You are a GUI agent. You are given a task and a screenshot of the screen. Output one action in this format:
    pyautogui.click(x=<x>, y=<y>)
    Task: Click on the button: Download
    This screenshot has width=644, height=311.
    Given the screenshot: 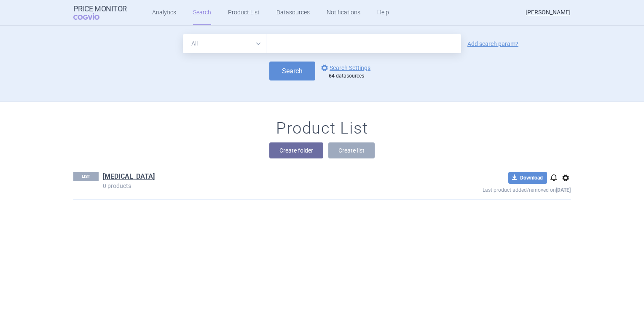 What is the action you would take?
    pyautogui.click(x=528, y=177)
    